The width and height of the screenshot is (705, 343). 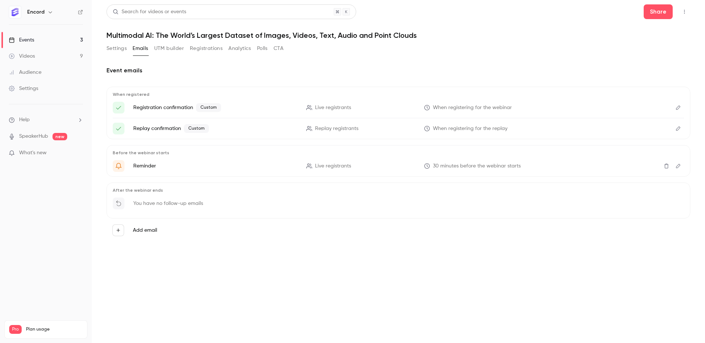 What do you see at coordinates (21, 40) in the screenshot?
I see `div: Events` at bounding box center [21, 40].